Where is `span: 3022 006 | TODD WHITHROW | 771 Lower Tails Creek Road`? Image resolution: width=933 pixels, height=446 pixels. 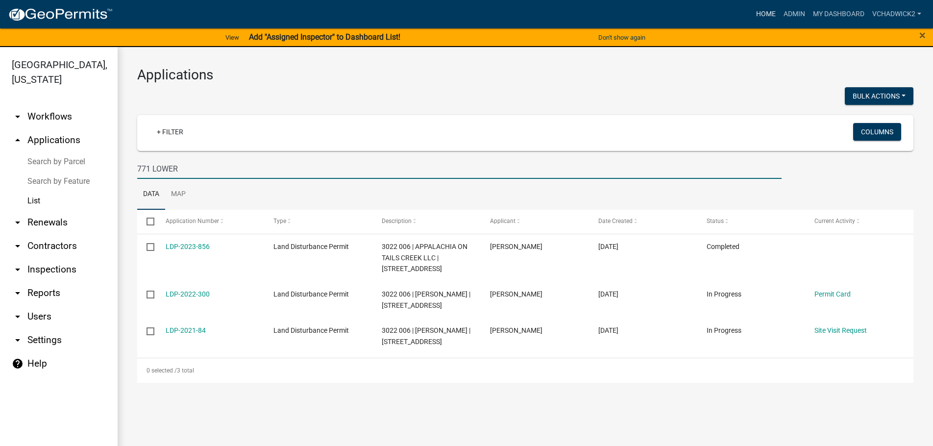 span: 3022 006 | TODD WHITHROW | 771 Lower Tails Creek Road is located at coordinates (426, 336).